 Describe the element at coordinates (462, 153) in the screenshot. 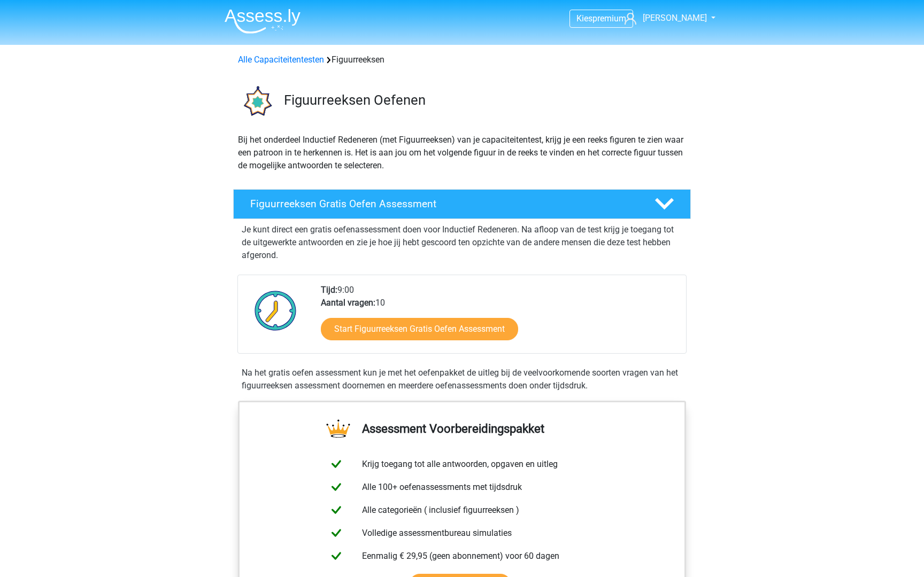

I see `p: Bij het onderdeel Inductief Redeneren (met Figuurreeksen) van je capaciteitentest, krijg je een r...` at that location.